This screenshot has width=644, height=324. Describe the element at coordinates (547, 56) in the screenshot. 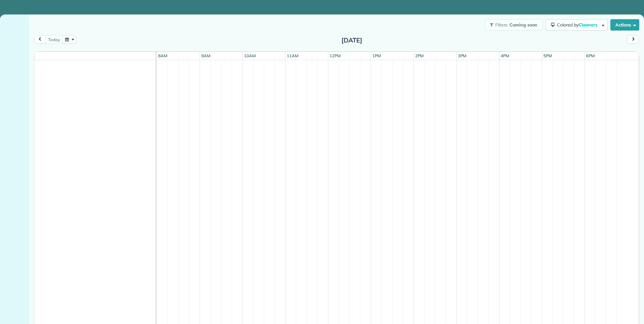

I see `span: 5pm` at that location.